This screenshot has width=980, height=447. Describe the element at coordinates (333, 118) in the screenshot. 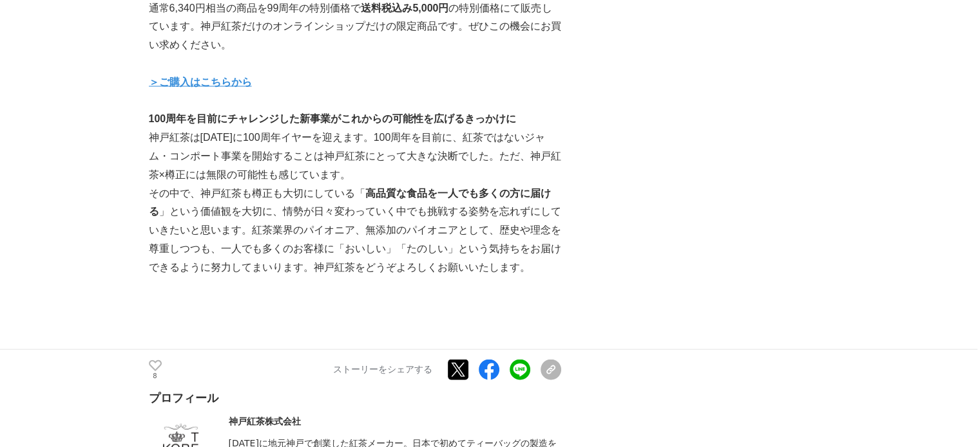

I see `strong: 100周年を目前にチャレンジした新事業がこれからの可能性を広げるきっかけに` at that location.